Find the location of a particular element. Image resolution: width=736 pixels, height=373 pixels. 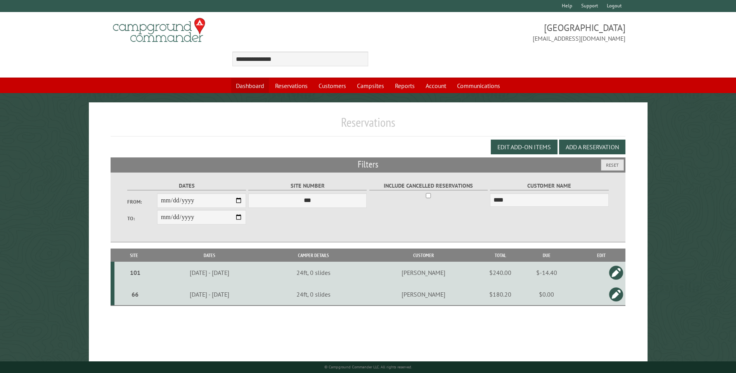

h1: Reservations is located at coordinates (368, 125).